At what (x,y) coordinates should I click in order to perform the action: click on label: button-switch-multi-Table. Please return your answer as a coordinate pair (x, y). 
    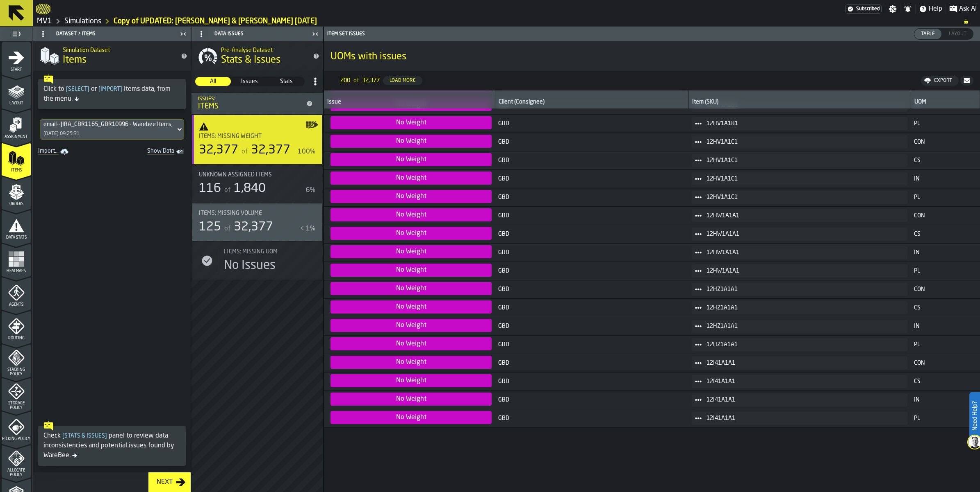
    Looking at the image, I should click on (928, 34).